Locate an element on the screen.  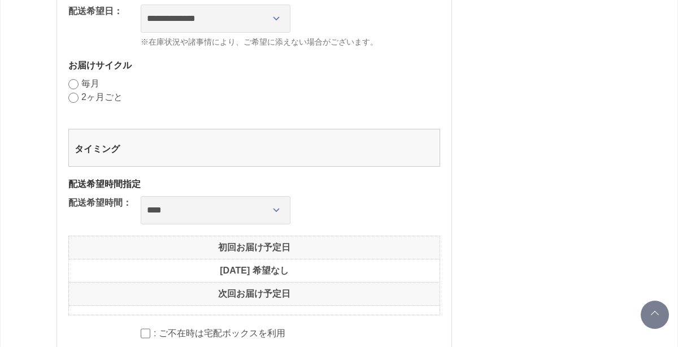
span: ※在庫状況や諸事情により、ご希望に添えない場合がございます。 is located at coordinates (290, 42).